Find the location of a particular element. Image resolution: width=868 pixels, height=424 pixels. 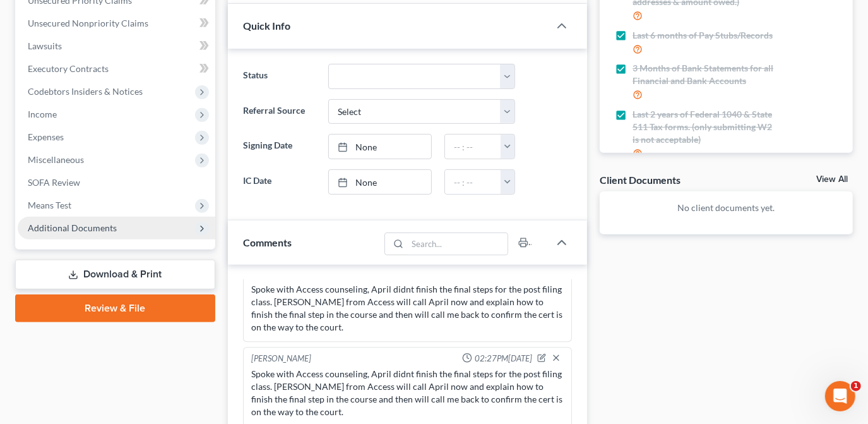

span: Means Test is located at coordinates (49, 205).